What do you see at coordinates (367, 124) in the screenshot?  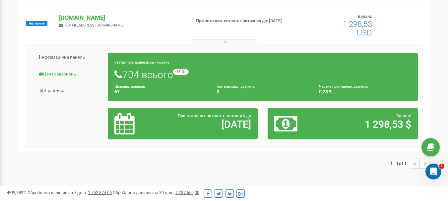 I see `h2: 1 298,53 $` at bounding box center [367, 124].